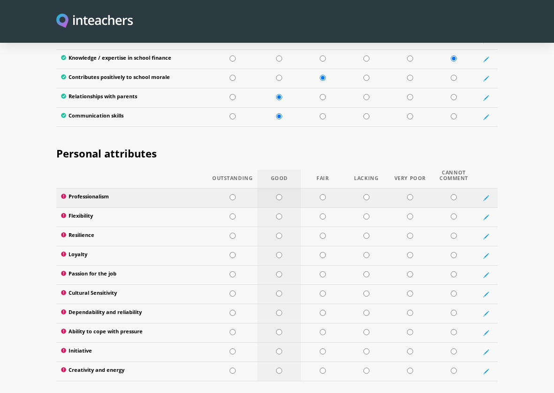  I want to click on label: Contributes positively to school morale, so click(132, 78).